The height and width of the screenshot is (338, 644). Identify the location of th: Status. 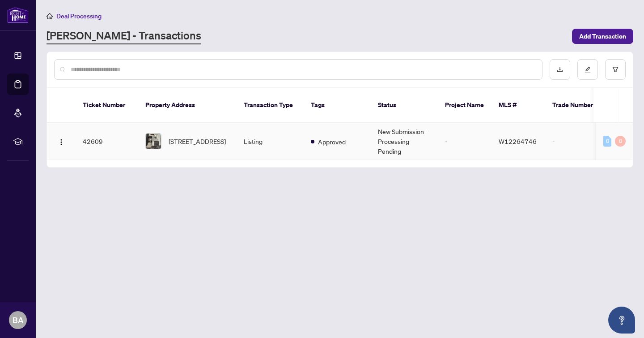
(405, 105).